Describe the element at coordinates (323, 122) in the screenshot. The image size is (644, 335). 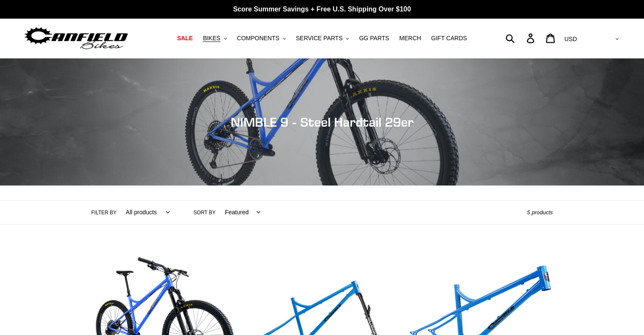
I see `span: NIMBLE 9 - Steel Hardtail 29er` at that location.